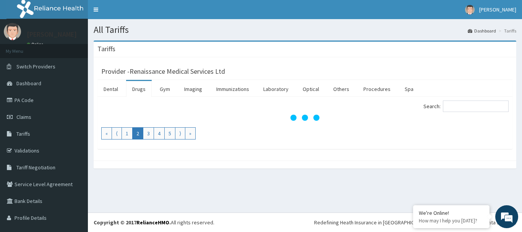  Describe the element at coordinates (36, 167) in the screenshot. I see `span: Tariff Negotiation` at that location.